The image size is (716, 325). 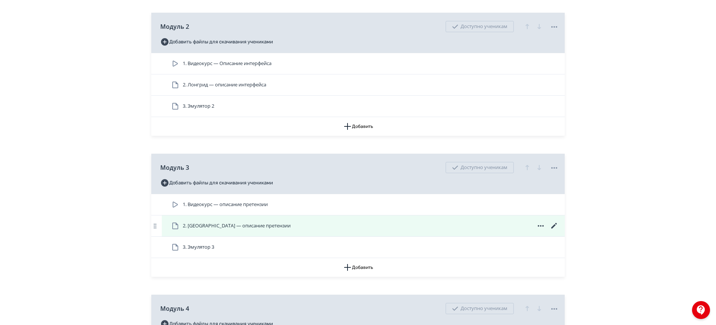 I want to click on div: 1. Видеокурс — описание претензии, so click(x=358, y=205).